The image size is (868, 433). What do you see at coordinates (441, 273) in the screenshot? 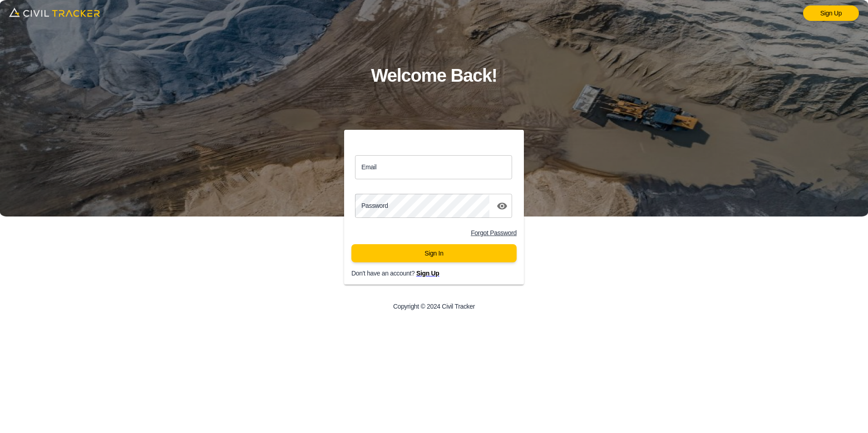
I see `p: Don't have an account?` at bounding box center [441, 273].